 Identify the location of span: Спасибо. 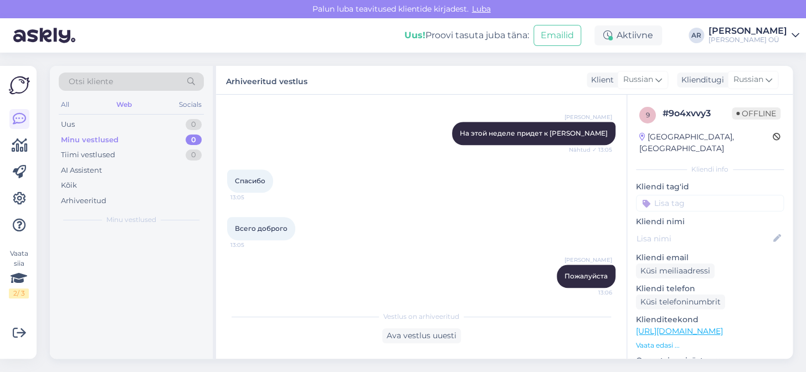
(250, 181).